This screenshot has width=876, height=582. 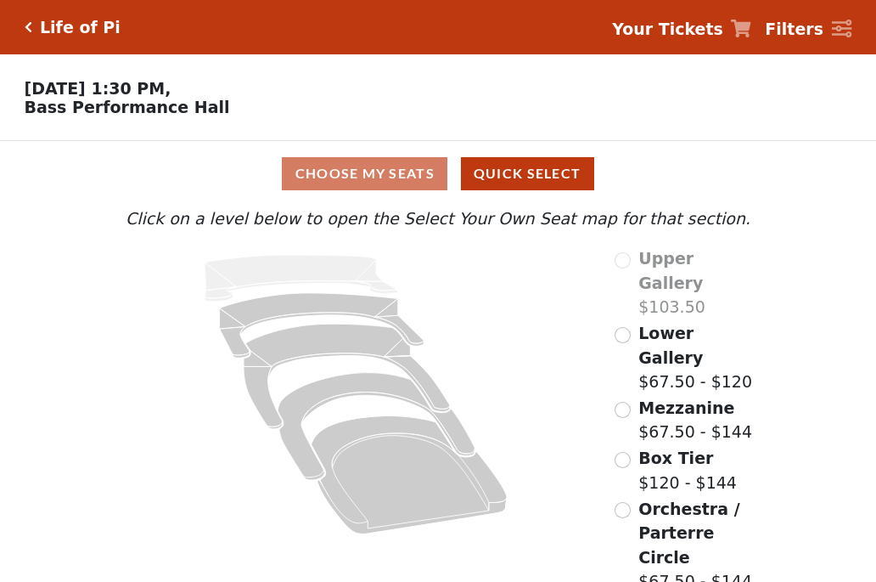 I want to click on label: $67.50 - $120, so click(x=696, y=358).